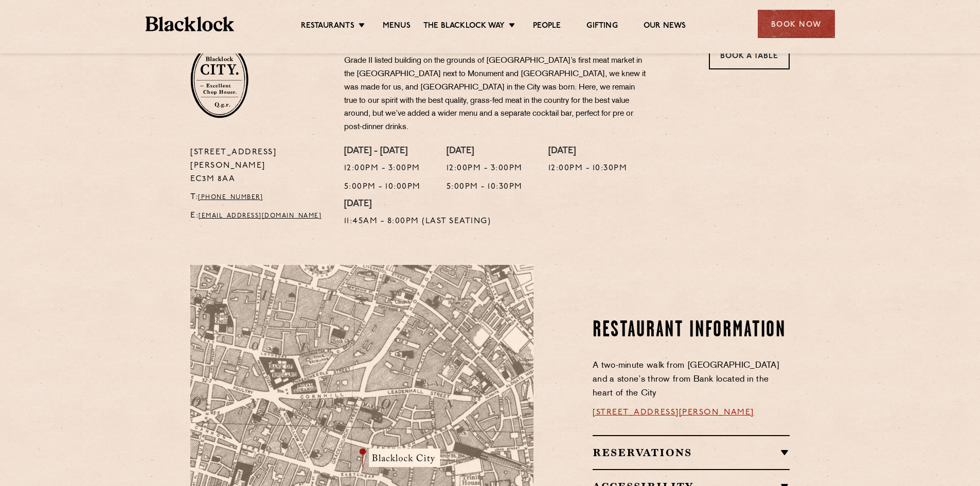 The height and width of the screenshot is (486, 980). Describe the element at coordinates (259, 198) in the screenshot. I see `p: T:` at that location.